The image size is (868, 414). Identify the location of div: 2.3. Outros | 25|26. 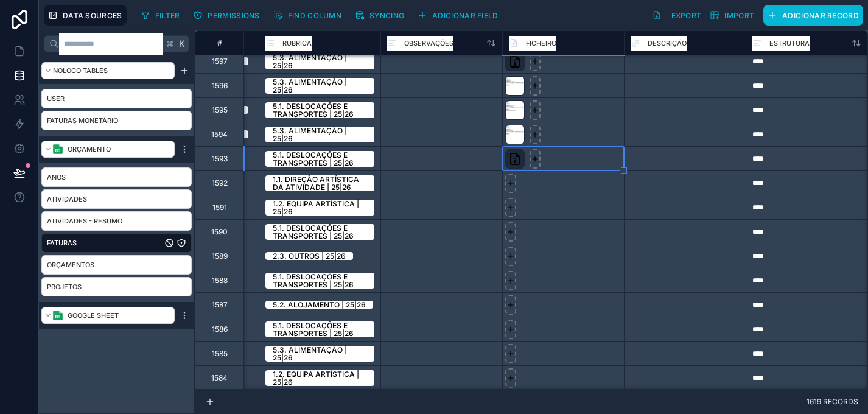
(309, 256).